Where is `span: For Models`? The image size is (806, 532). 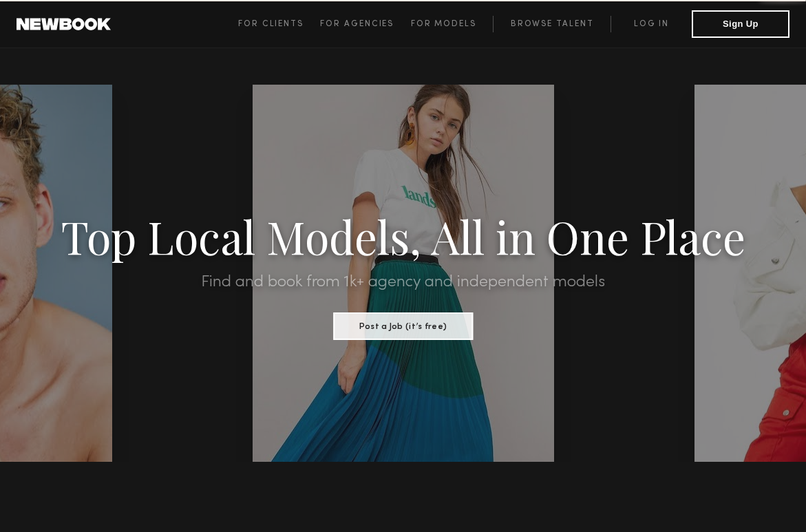
span: For Models is located at coordinates (443, 24).